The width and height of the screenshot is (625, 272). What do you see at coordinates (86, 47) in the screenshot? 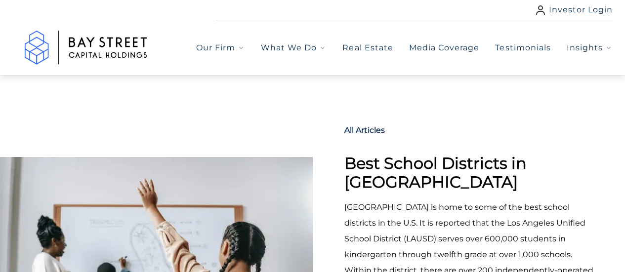
I see `img: Logo` at bounding box center [86, 47].